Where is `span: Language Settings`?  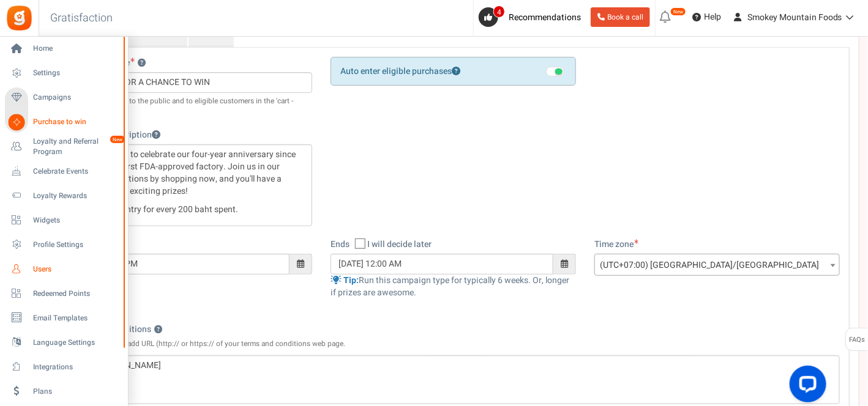
span: Language Settings is located at coordinates (76, 343).